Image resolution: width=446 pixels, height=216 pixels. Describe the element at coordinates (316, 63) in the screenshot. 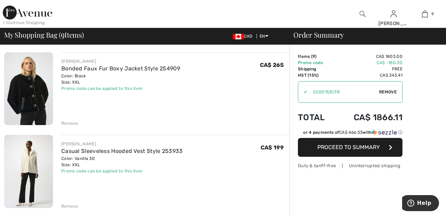

I see `td: Promo code` at that location.